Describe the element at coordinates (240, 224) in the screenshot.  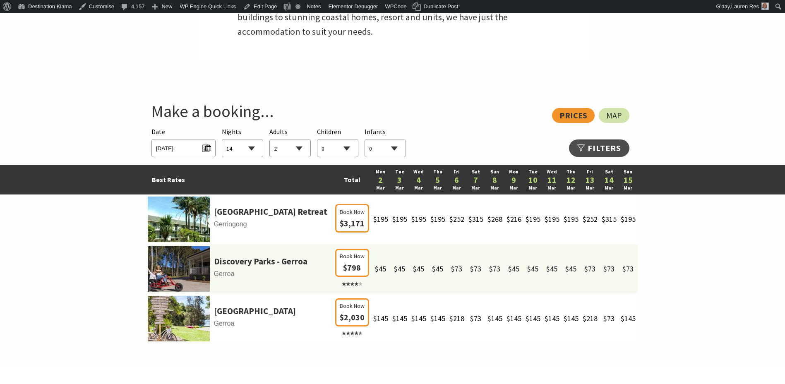
I see `span: Gerringong` at that location.